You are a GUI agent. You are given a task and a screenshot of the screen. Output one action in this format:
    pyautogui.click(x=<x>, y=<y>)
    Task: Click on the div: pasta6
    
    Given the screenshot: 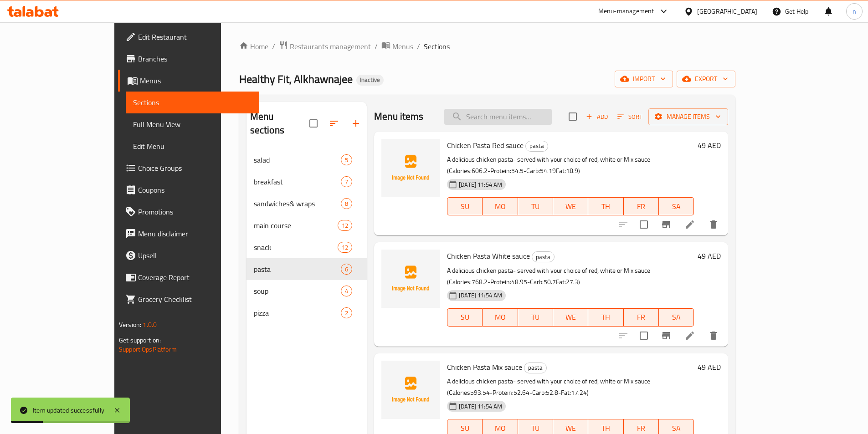 What is the action you would take?
    pyautogui.click(x=307, y=269)
    